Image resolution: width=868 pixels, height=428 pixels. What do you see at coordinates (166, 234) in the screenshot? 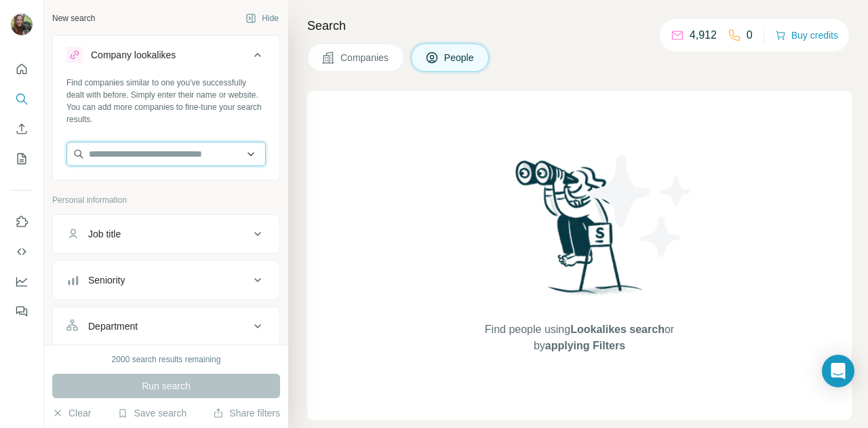
I see `button: Job title` at bounding box center [166, 234].